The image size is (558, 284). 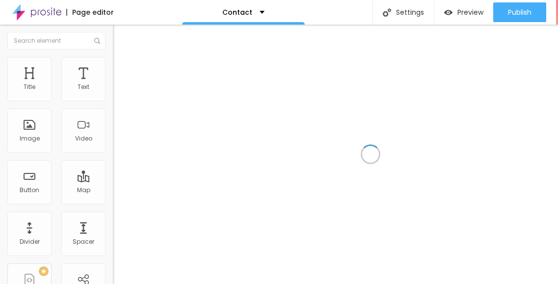 What do you see at coordinates (29, 190) in the screenshot?
I see `div: Button` at bounding box center [29, 190].